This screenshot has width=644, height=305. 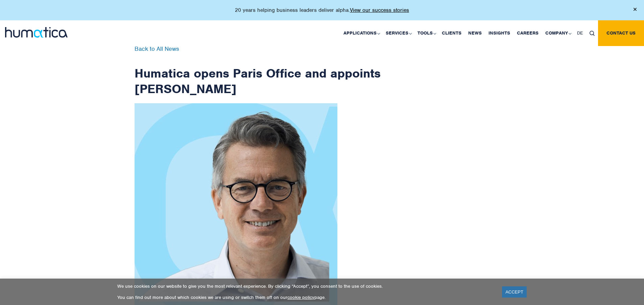 What do you see at coordinates (398, 33) in the screenshot?
I see `a: Services` at bounding box center [398, 33].